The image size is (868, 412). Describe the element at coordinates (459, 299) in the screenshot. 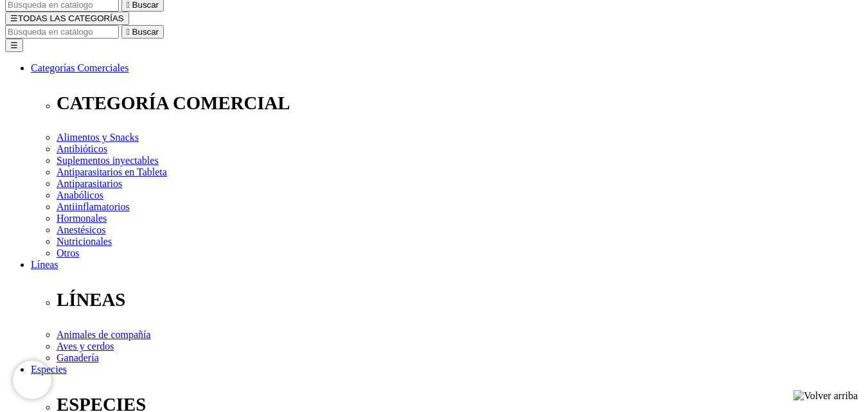

I see `p: LÍNEAS` at that location.